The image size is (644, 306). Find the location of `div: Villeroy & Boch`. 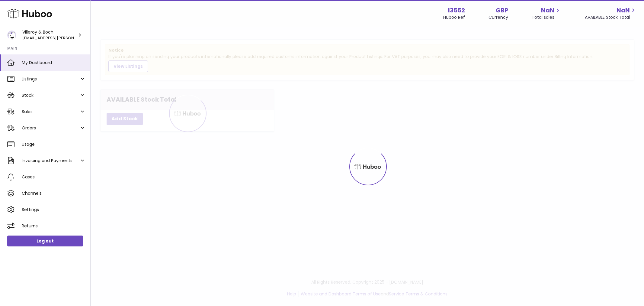

div: Villeroy & Boch is located at coordinates (50, 35).